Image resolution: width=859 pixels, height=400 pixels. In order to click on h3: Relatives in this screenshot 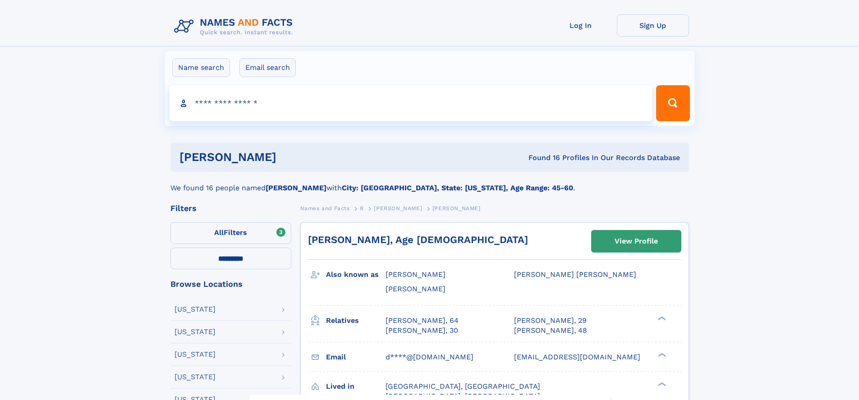, I will do `click(356, 321)`.